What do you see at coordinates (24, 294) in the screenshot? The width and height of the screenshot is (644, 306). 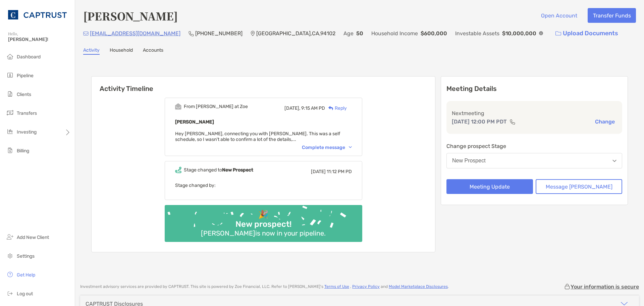 I see `span: Log out` at bounding box center [24, 294].